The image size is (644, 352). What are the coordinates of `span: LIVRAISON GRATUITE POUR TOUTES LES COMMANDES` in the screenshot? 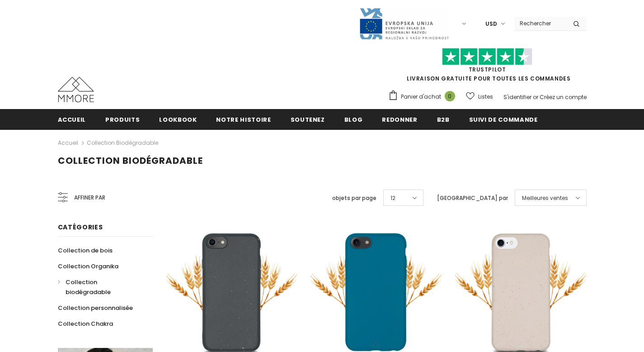 It's located at (487, 67).